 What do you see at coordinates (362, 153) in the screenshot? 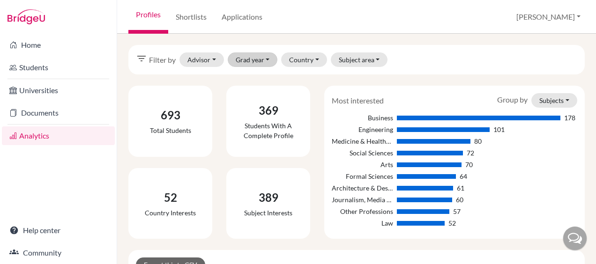
I see `div: Social Sciences` at bounding box center [362, 153].